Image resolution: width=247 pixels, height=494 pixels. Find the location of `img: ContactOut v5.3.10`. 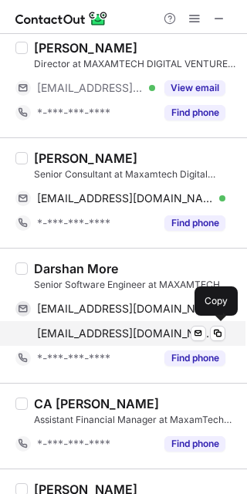

img: ContactOut v5.3.10 is located at coordinates (62, 19).